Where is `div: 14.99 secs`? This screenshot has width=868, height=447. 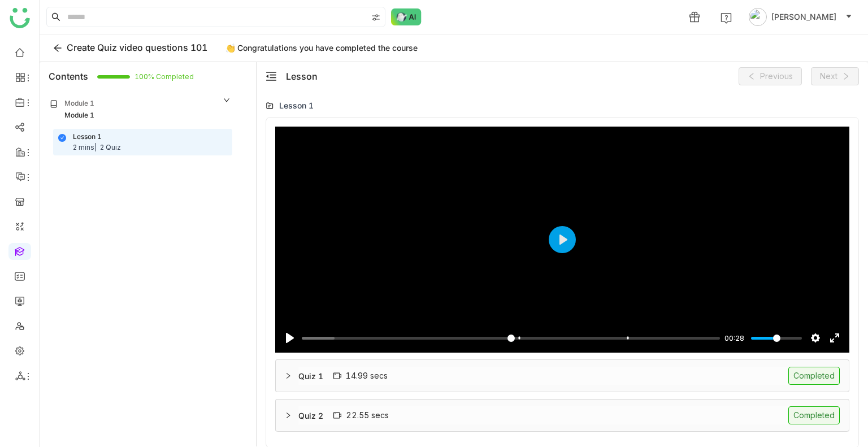 div: 14.99 secs is located at coordinates (361, 376).